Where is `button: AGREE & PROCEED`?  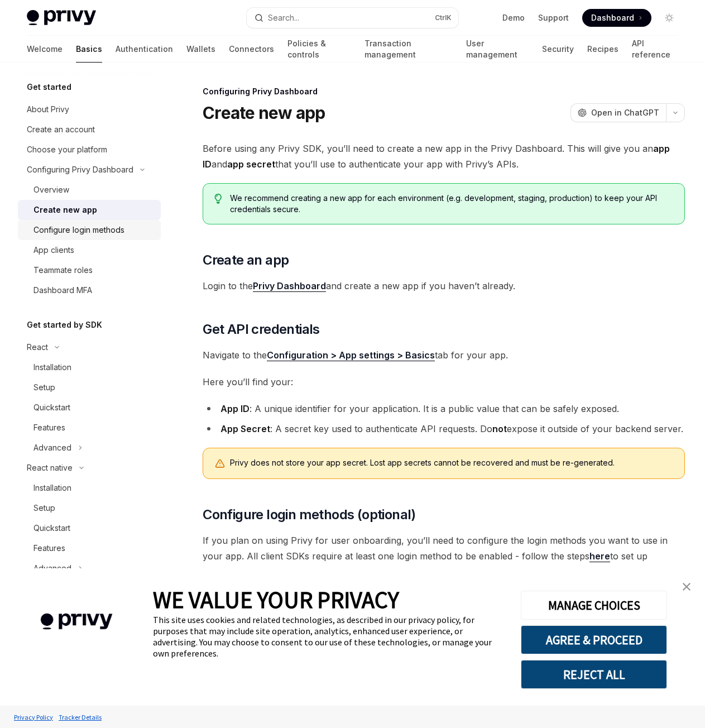 button: AGREE & PROCEED is located at coordinates (594, 639).